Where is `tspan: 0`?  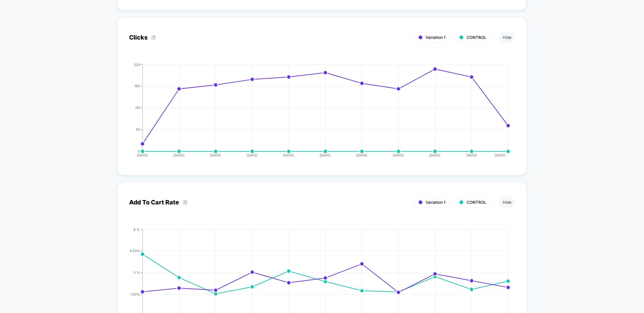 tspan: 0 is located at coordinates (139, 152).